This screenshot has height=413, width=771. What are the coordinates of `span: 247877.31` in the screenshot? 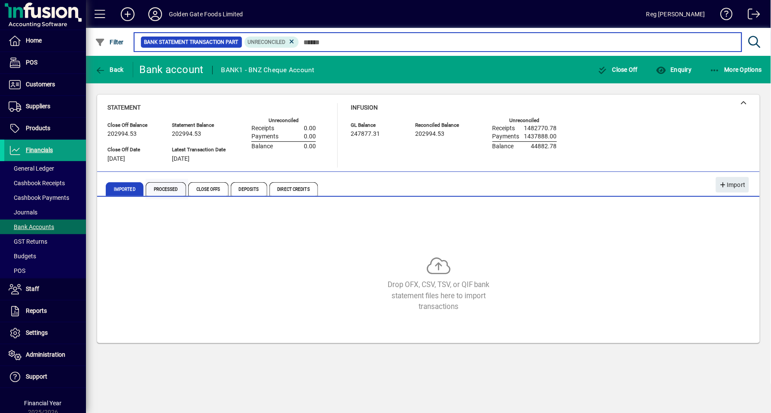 It's located at (365, 134).